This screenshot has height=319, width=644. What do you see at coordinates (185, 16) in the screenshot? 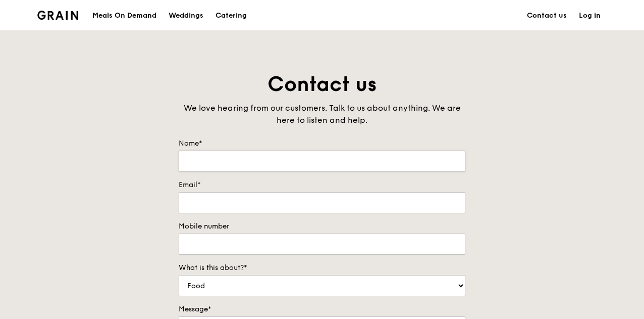
I see `div: Weddings` at bounding box center [185, 16].